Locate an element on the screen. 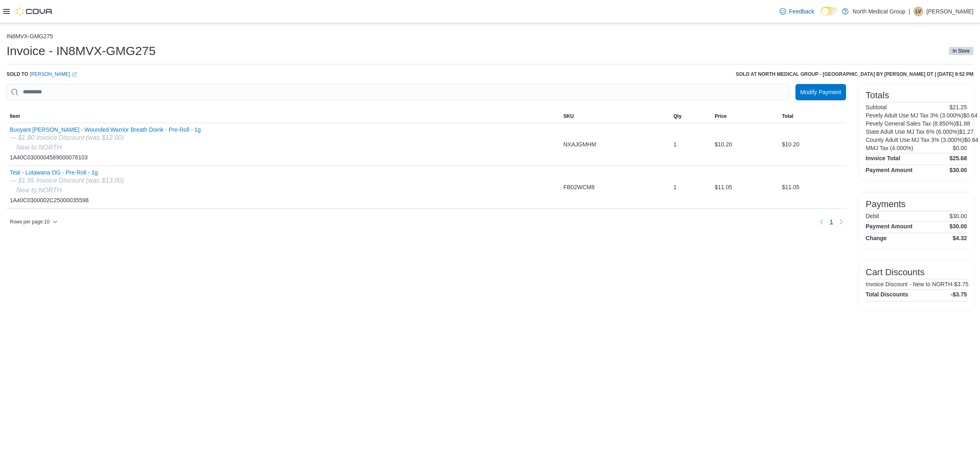 The width and height of the screenshot is (980, 464). div: — $1.95 Invoice Discount (was $13.00) is located at coordinates (66, 180).